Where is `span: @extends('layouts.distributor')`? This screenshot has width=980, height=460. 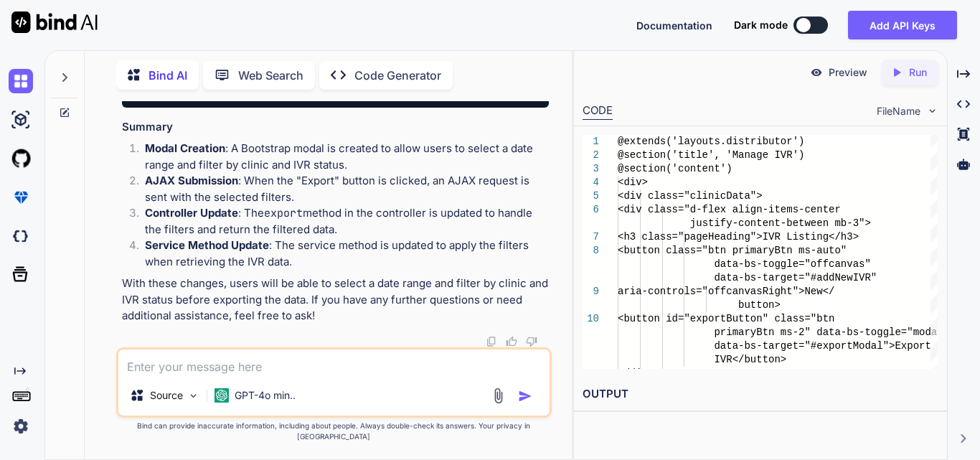
span: @extends('layouts.distributor') is located at coordinates (711, 141).